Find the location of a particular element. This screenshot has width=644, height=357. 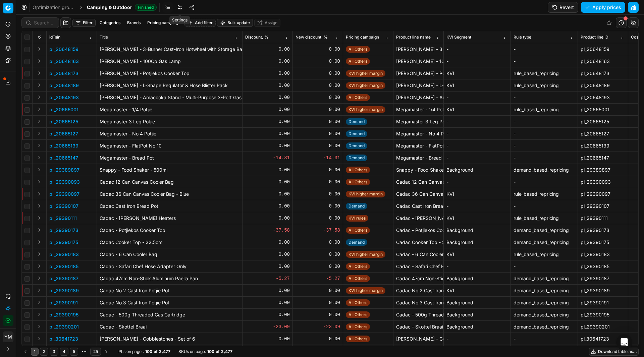

p: pl_29390189 is located at coordinates (64, 290).